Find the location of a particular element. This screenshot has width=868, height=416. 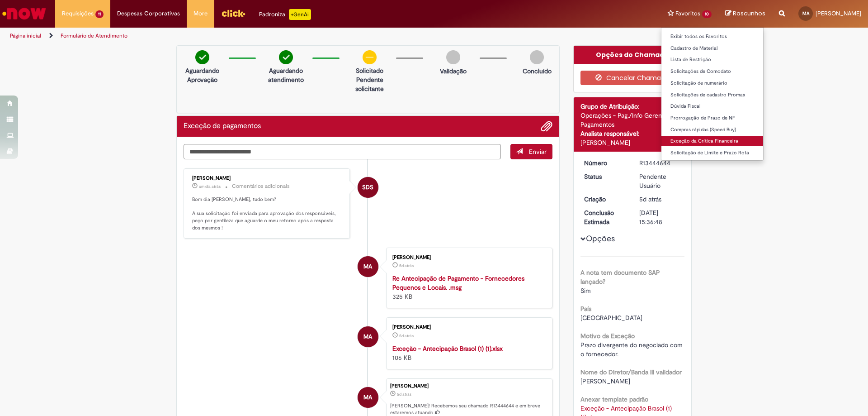

strong: Re Antecipação de Pagamento - Fornecedores Pequenos e Locais. .msg is located at coordinates (459, 283).